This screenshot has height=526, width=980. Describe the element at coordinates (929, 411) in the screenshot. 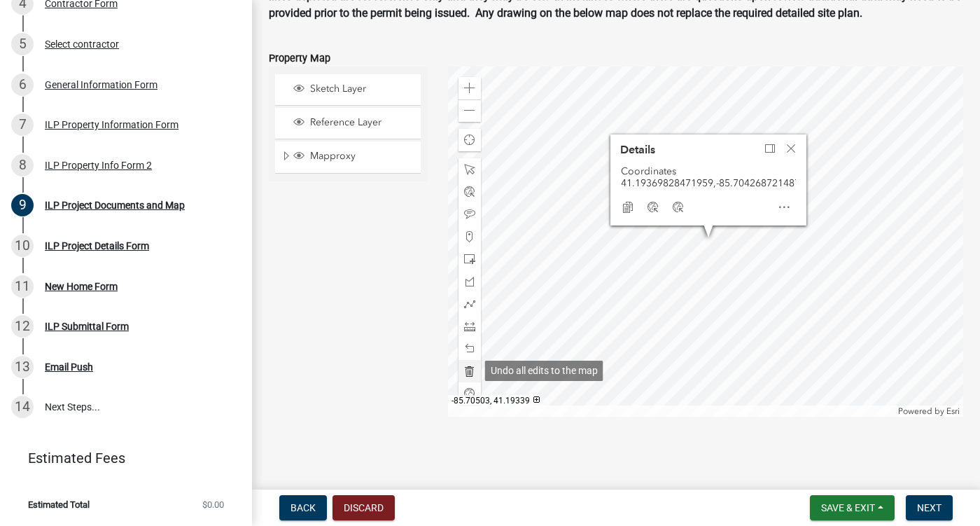

I see `div: Powered by` at that location.